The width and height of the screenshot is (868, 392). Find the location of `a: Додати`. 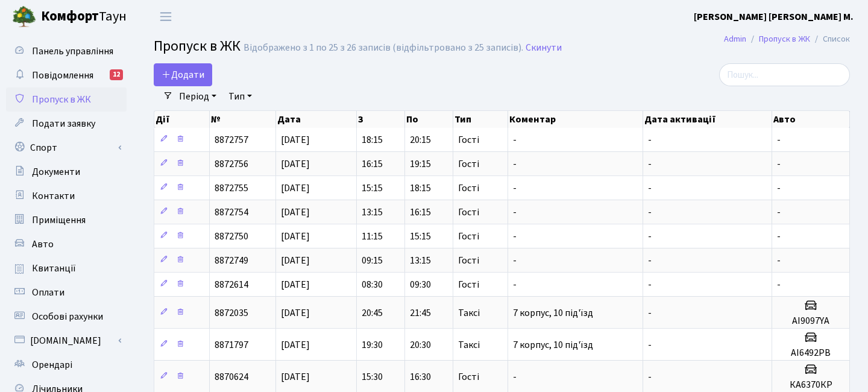

a: Додати is located at coordinates (183, 75).